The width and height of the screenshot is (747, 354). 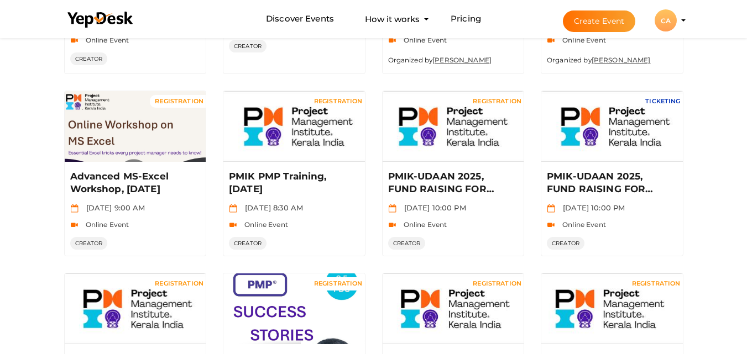 What do you see at coordinates (465, 19) in the screenshot?
I see `a: Pricing` at bounding box center [465, 19].